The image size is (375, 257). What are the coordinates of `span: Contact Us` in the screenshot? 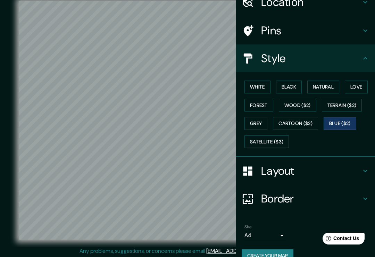 It's located at (33, 8).